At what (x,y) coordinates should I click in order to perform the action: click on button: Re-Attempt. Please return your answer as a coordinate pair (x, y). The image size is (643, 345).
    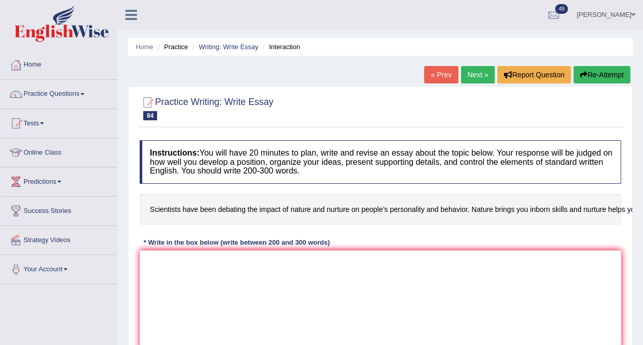
    Looking at the image, I should click on (602, 75).